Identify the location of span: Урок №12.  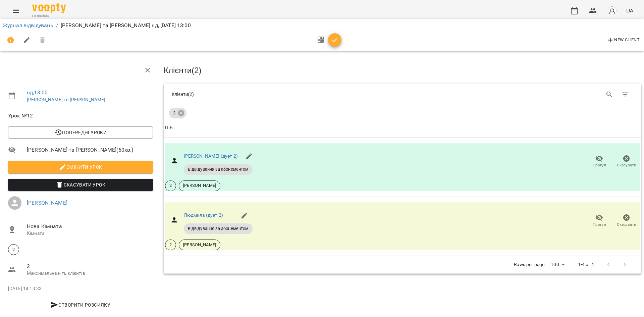
(81, 116).